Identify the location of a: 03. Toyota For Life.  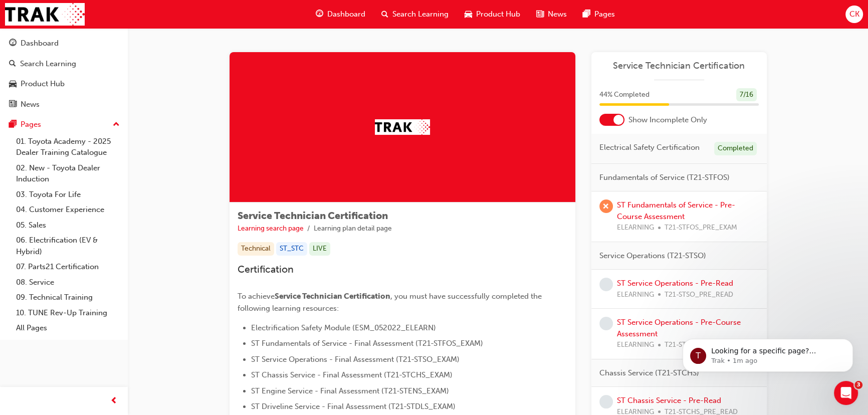
(67, 194).